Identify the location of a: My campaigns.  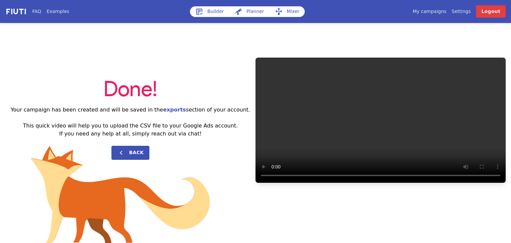
(429, 11).